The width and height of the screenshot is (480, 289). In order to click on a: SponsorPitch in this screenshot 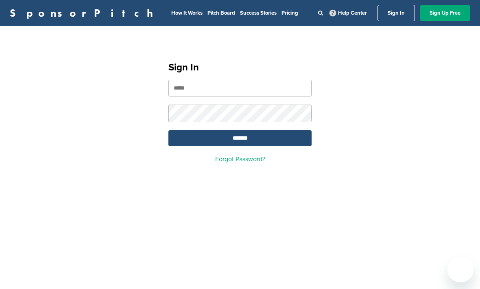, I will do `click(84, 13)`.